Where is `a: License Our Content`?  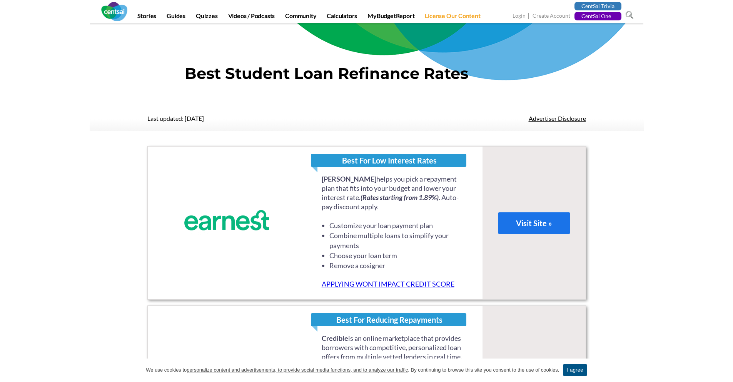 a: License Our Content is located at coordinates (452, 17).